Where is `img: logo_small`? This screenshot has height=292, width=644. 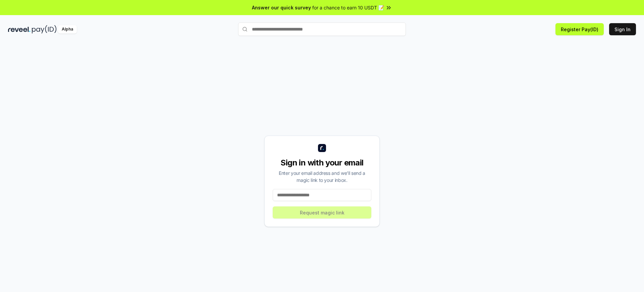
img: logo_small is located at coordinates (322, 148).